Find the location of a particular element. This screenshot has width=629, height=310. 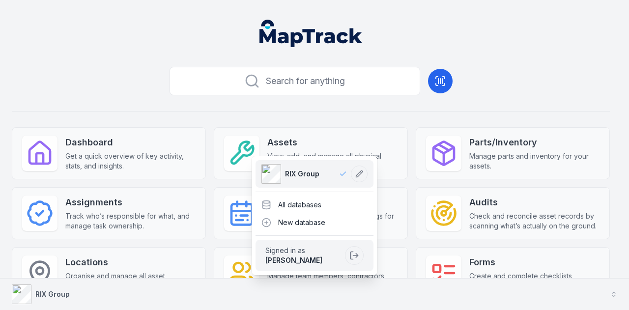

strong: RIX Group is located at coordinates (53, 294).